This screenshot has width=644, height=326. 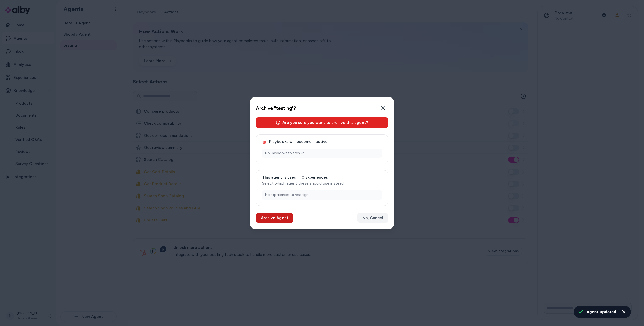 I want to click on p: Select which agent these should use instead, so click(x=322, y=183).